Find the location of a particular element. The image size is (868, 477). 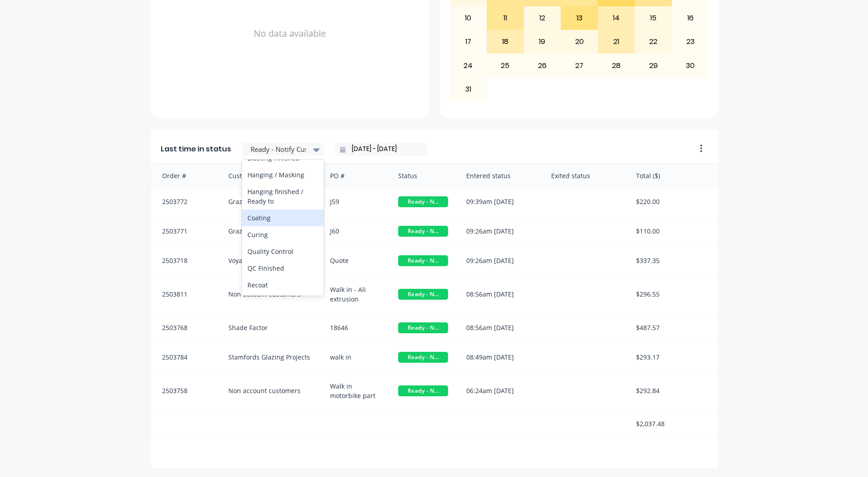

div: Walk in motorbike part is located at coordinates (355, 391).